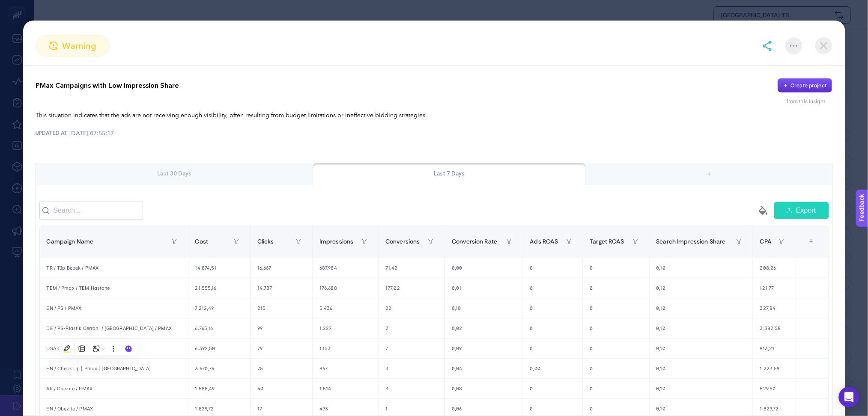 The width and height of the screenshot is (868, 416). Describe the element at coordinates (484, 368) in the screenshot. I see `div: 0,04` at that location.